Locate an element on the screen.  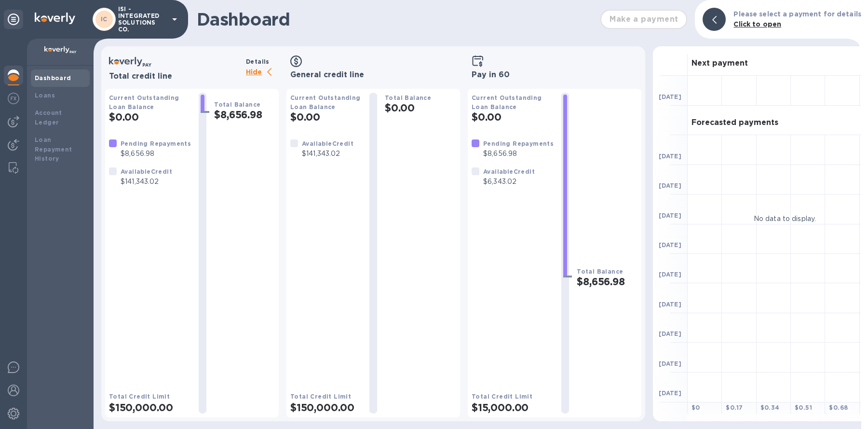
b: Details is located at coordinates (258, 61).